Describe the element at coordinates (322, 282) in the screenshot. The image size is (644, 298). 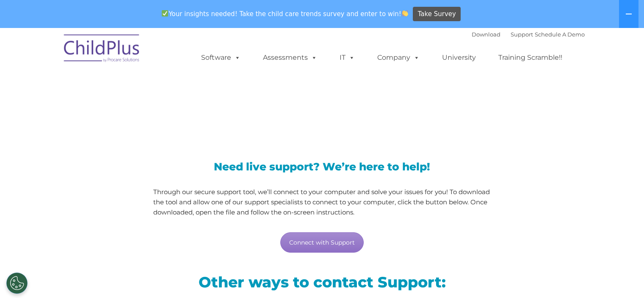
I see `h2: Other ways to contact Support:` at that location.